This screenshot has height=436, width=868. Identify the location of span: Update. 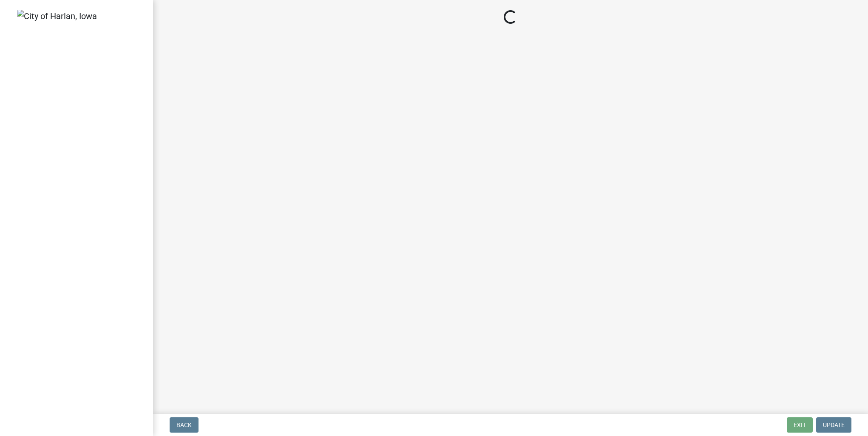
(834, 426).